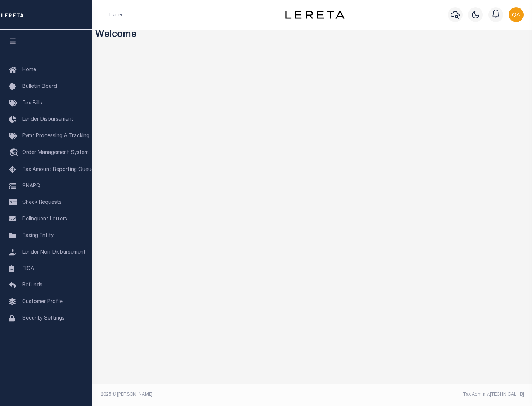 This screenshot has width=532, height=406. I want to click on img: logo-dark.svg, so click(315, 15).